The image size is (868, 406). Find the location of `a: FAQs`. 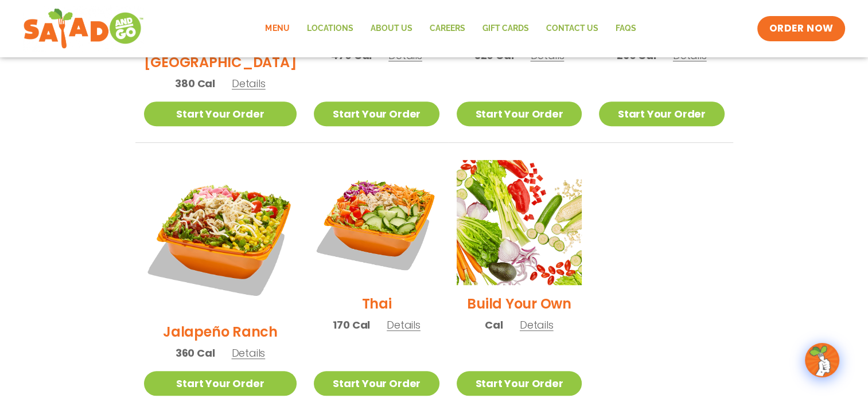

a: FAQs is located at coordinates (625, 28).